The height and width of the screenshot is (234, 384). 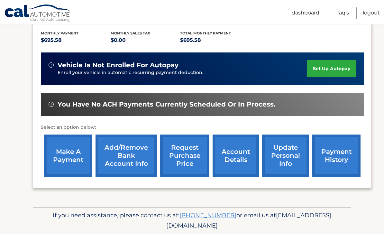 I want to click on p: If you need assistance, please contact us at: or email us at, so click(x=192, y=220).